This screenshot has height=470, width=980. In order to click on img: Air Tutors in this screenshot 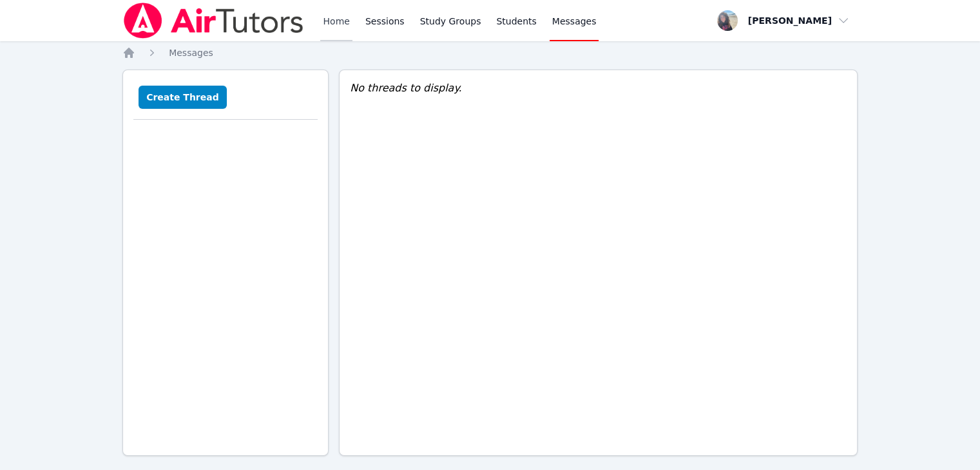, I will do `click(213, 21)`.